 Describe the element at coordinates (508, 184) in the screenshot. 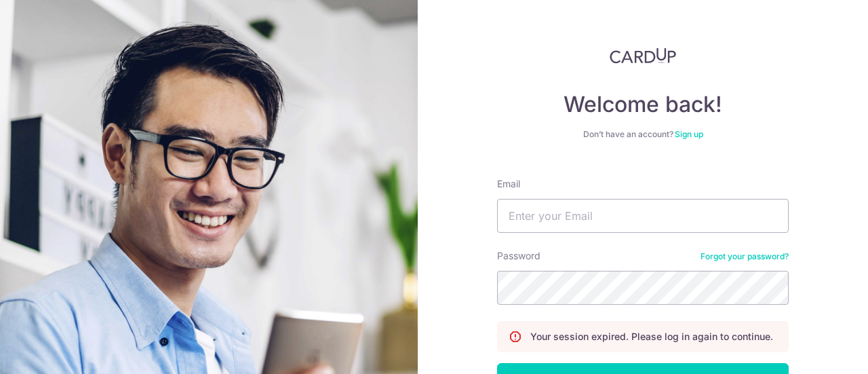

I see `label: Email` at that location.